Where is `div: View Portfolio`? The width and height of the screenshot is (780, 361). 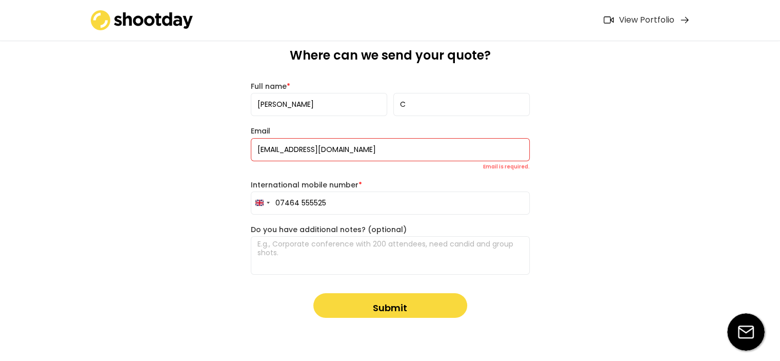
div: View Portfolio is located at coordinates (647, 20).